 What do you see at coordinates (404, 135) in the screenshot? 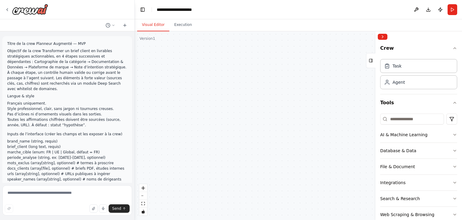
I see `div: AI & Machine Learning` at bounding box center [404, 135].